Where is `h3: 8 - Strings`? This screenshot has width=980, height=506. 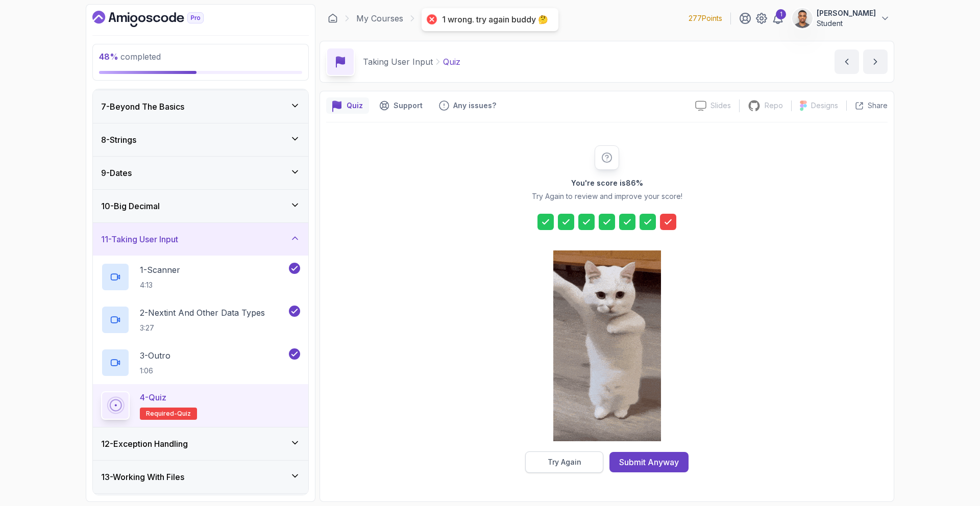
h3: 8 - Strings is located at coordinates (118, 140).